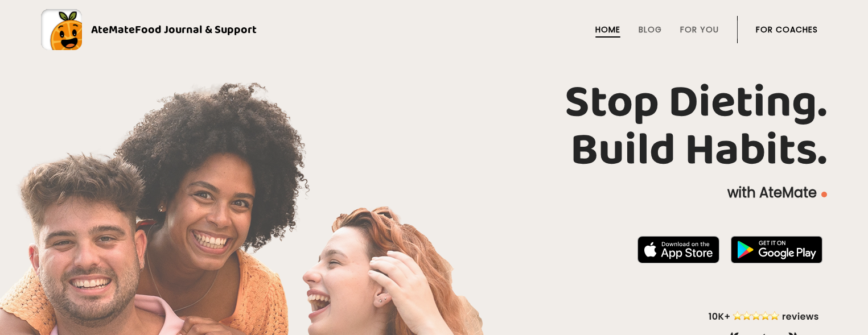 Image resolution: width=868 pixels, height=335 pixels. Describe the element at coordinates (700, 30) in the screenshot. I see `a: For You` at that location.